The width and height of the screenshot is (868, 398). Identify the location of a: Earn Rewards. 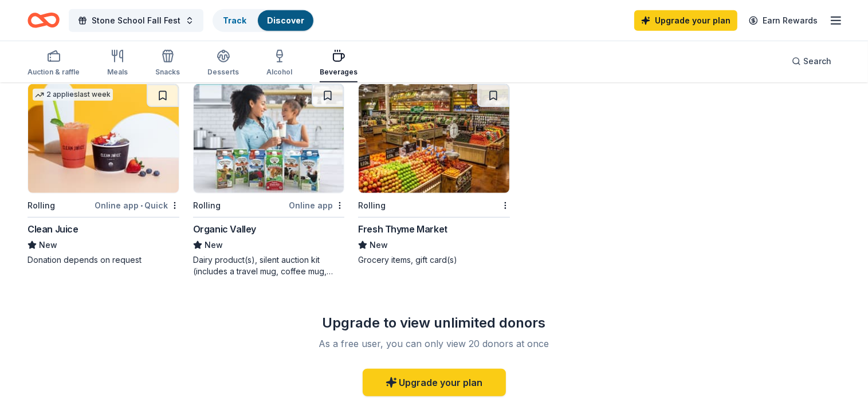
(783, 20).